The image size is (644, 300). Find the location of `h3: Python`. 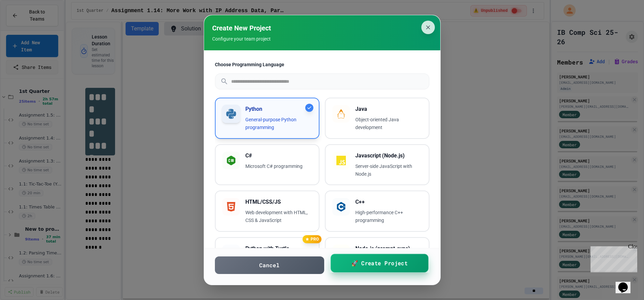

h3: Python is located at coordinates (279, 109).